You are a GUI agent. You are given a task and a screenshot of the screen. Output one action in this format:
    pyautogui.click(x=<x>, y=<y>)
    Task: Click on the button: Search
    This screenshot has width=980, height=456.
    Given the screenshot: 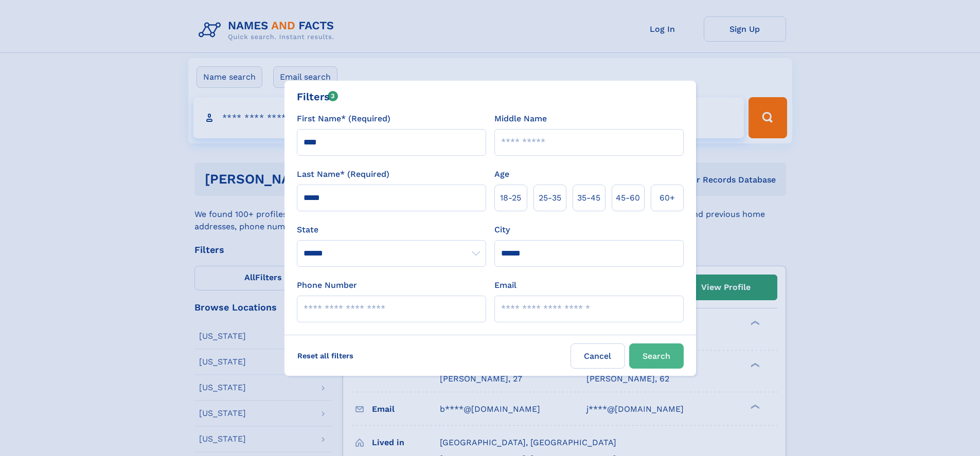 What is the action you would take?
    pyautogui.click(x=656, y=355)
    